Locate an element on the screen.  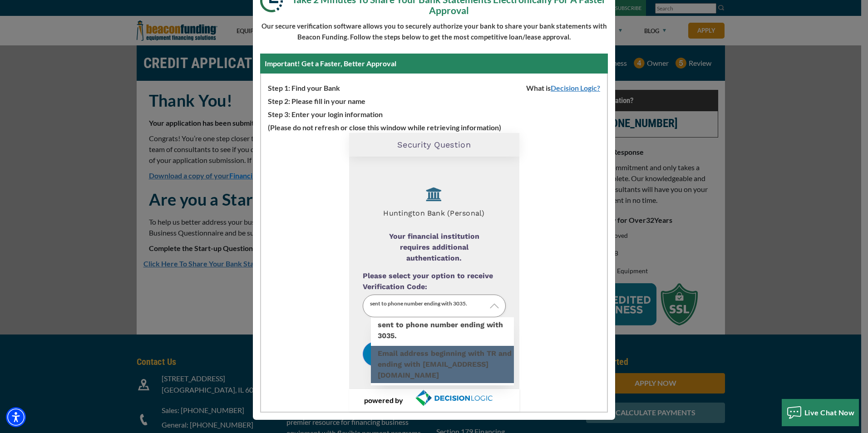
span: Step 1: Find your Bank is located at coordinates (300, 87).